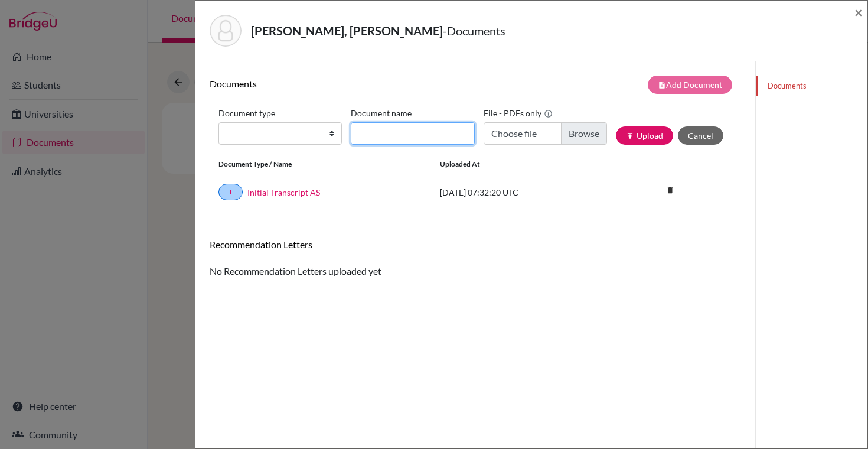  Describe the element at coordinates (283, 192) in the screenshot. I see `a: Initial Transcript AS` at that location.